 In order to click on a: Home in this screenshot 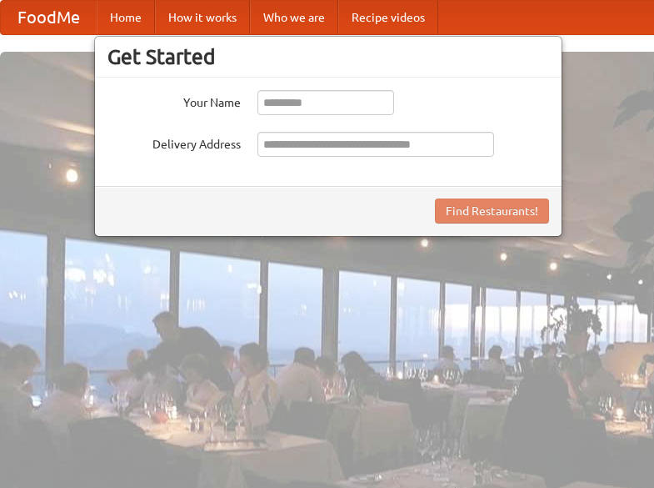, I will do `click(126, 18)`.